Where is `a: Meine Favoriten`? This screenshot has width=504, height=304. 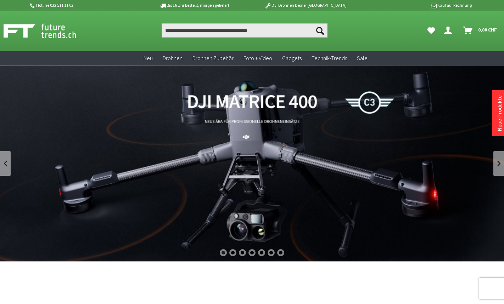
a: Meine Favoriten is located at coordinates (431, 30).